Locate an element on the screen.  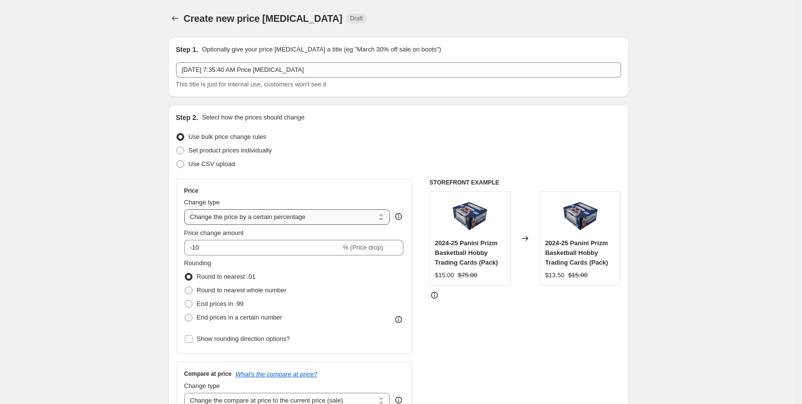
h3: Price is located at coordinates (191, 191).